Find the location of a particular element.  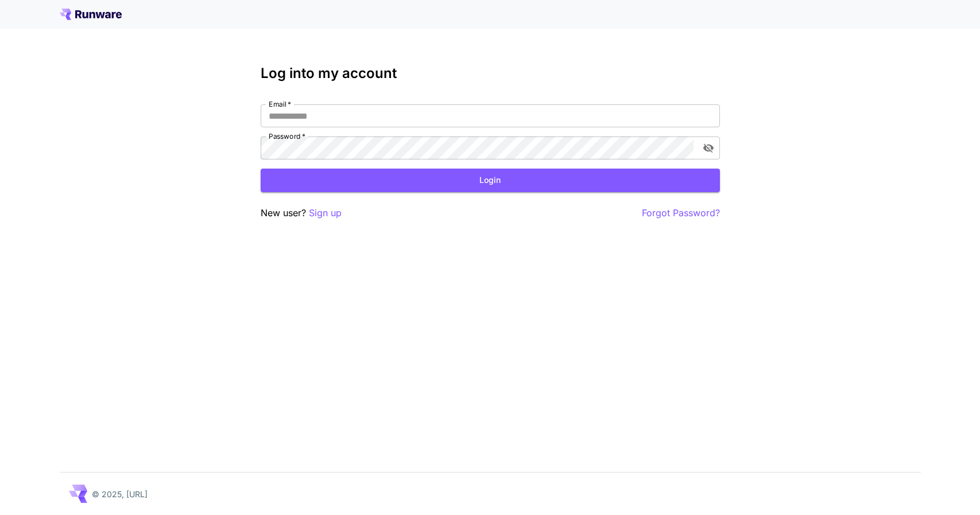

p: New user? is located at coordinates (301, 213).